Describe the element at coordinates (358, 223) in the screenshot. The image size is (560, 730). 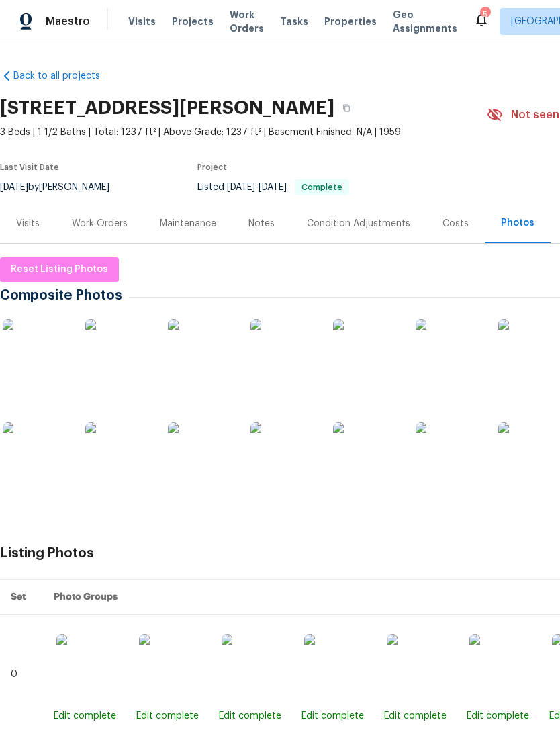
I see `div: Condition Adjustments` at that location.